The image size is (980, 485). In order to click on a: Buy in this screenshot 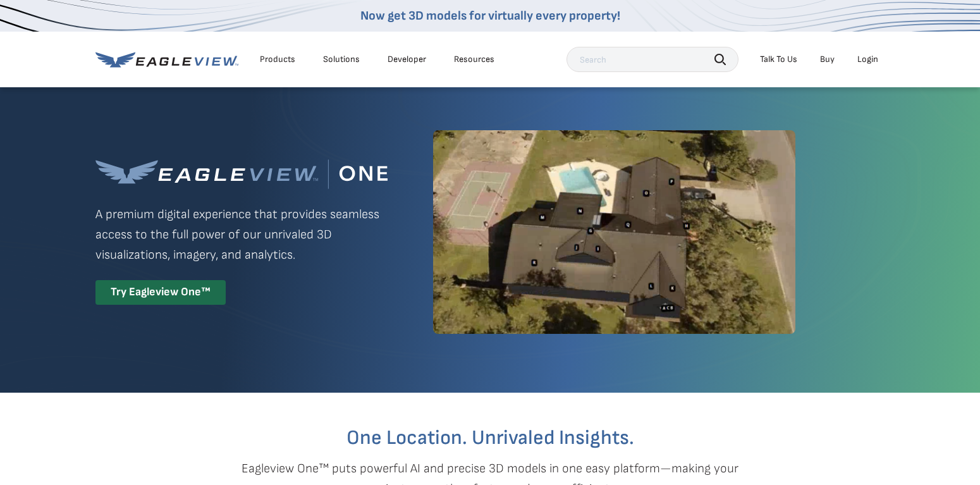, I will do `click(827, 60)`.